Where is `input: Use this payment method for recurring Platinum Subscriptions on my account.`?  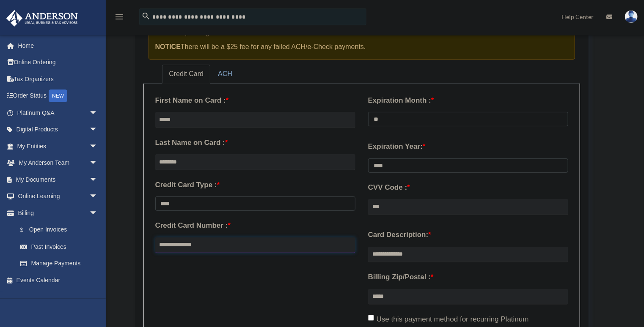
input: Use this payment method for recurring Platinum Subscriptions on my account. is located at coordinates (371, 318).